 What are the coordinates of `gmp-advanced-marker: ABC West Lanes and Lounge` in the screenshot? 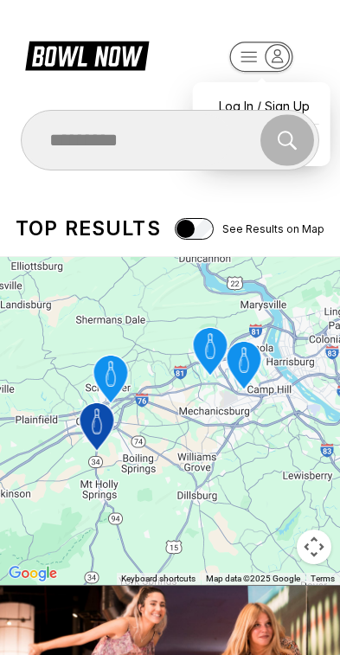 It's located at (210, 353).